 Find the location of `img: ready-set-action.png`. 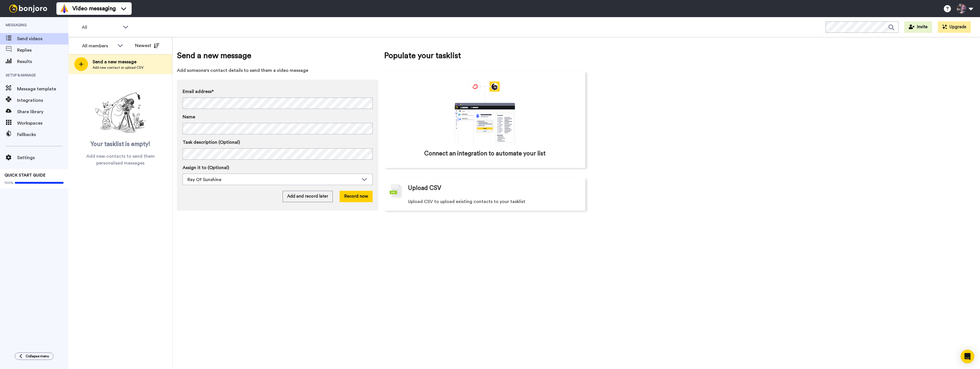

img: ready-set-action.png is located at coordinates (121, 113).